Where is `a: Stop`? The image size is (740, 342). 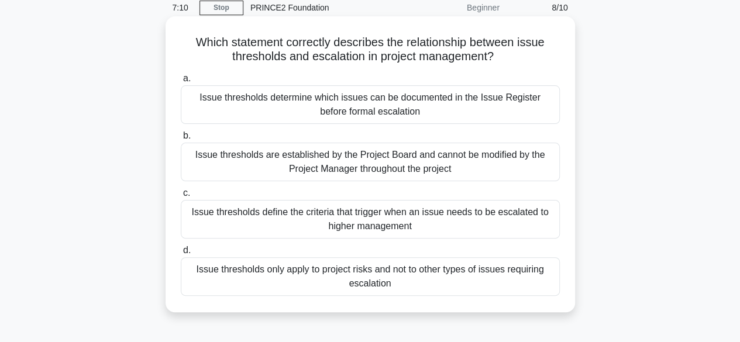 a: Stop is located at coordinates (221, 8).